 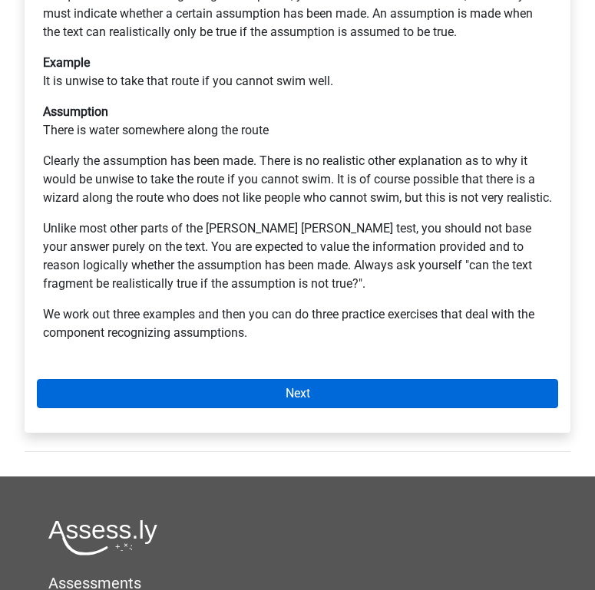 I want to click on p: Clearly the assumption has been made. There is no realistic other explanation as to why it would ..., so click(x=297, y=180).